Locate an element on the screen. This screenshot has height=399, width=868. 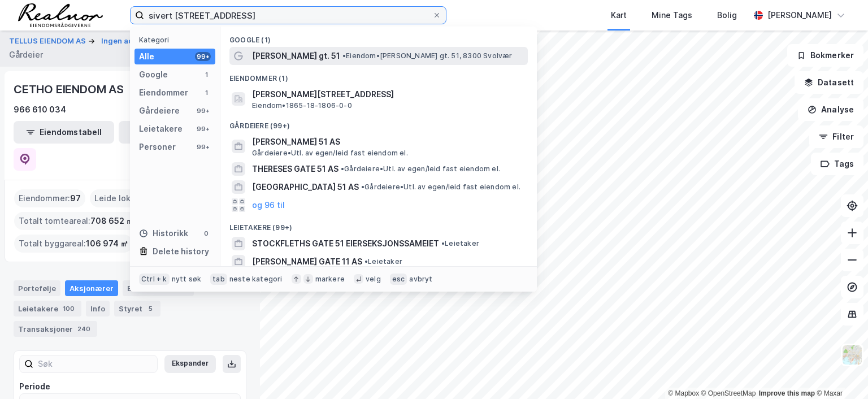
button: og 96 til is located at coordinates (268, 205).